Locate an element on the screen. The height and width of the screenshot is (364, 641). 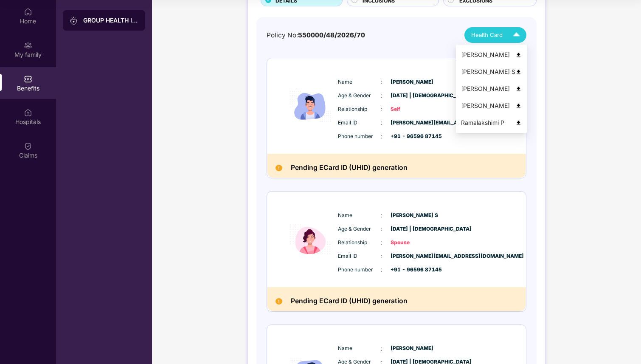
div: Policy No: is located at coordinates (316, 35).